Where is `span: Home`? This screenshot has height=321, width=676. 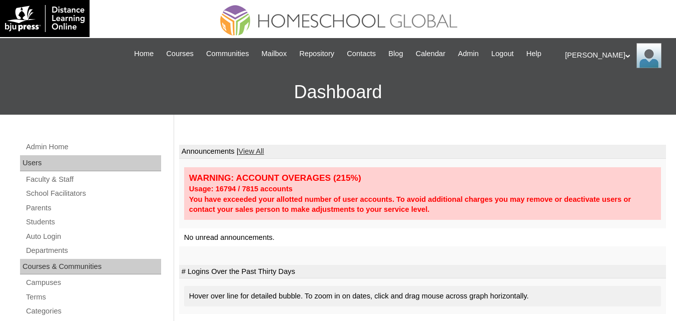
span: Home is located at coordinates (144, 54).